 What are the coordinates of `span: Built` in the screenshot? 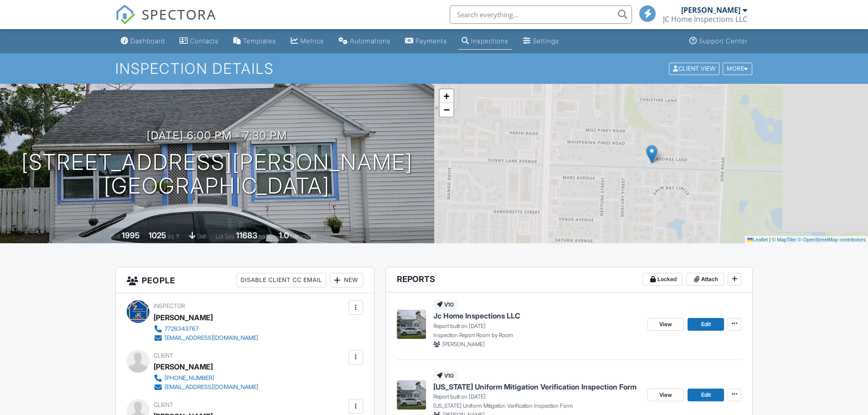 It's located at (115, 236).